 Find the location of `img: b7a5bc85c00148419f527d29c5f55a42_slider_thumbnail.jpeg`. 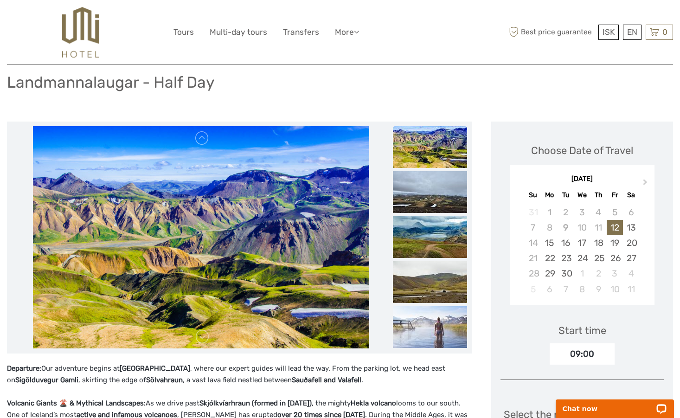

img: b7a5bc85c00148419f527d29c5f55a42_slider_thumbnail.jpeg is located at coordinates (430, 147).